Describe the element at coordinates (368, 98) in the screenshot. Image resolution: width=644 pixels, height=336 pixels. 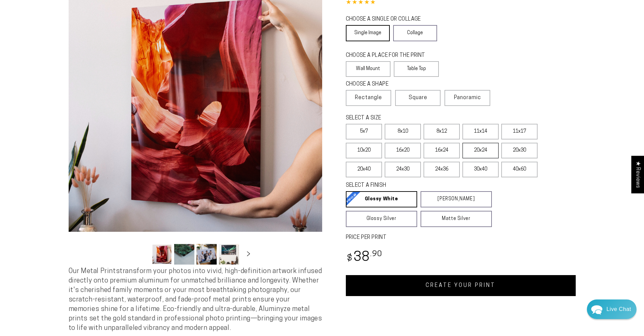
I see `span: Rectangle` at that location.